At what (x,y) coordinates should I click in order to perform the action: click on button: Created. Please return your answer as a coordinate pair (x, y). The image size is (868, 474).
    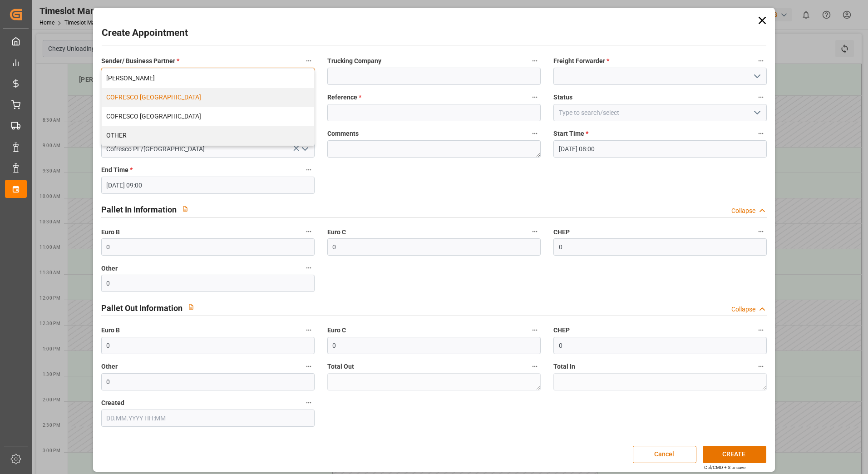
    Looking at the image, I should click on (308, 402).